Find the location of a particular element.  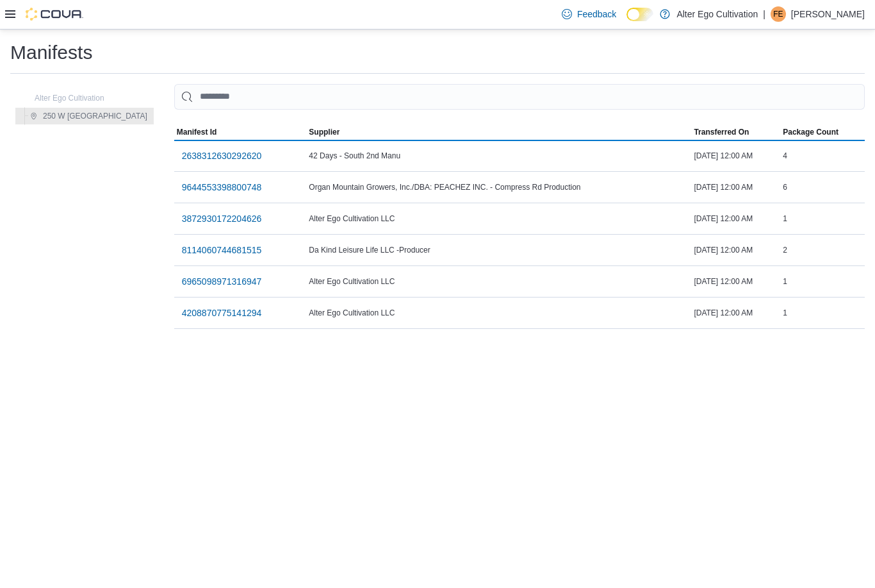

button: 6965098971316947 is located at coordinates (222, 282).